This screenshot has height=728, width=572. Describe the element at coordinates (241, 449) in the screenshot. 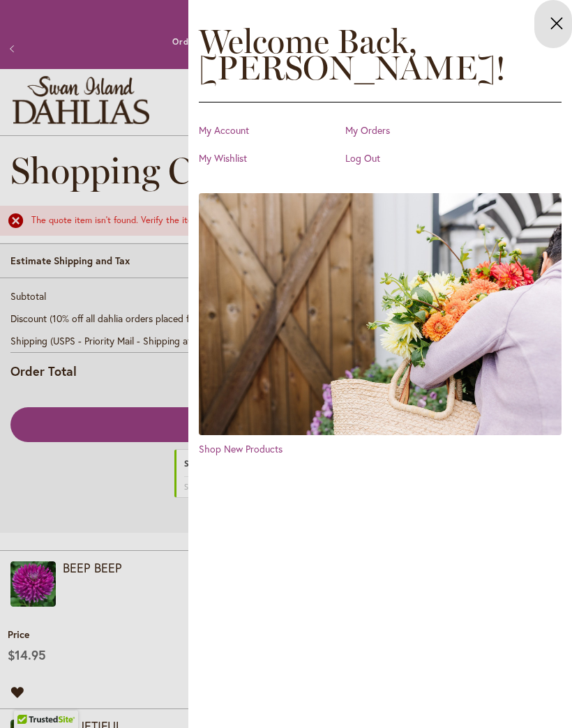

I see `span: Shop New Products` at that location.